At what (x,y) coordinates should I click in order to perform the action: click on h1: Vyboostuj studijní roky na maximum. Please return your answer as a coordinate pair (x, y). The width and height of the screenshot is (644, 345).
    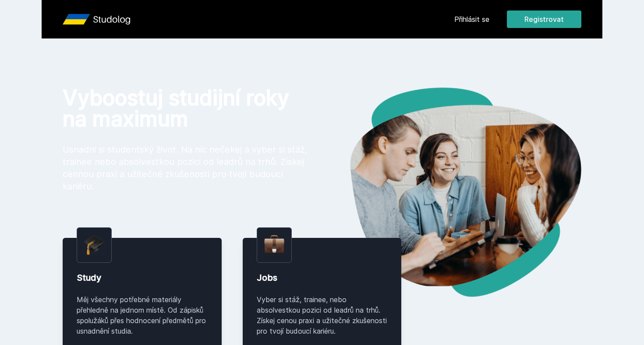
    Looking at the image, I should click on (185, 108).